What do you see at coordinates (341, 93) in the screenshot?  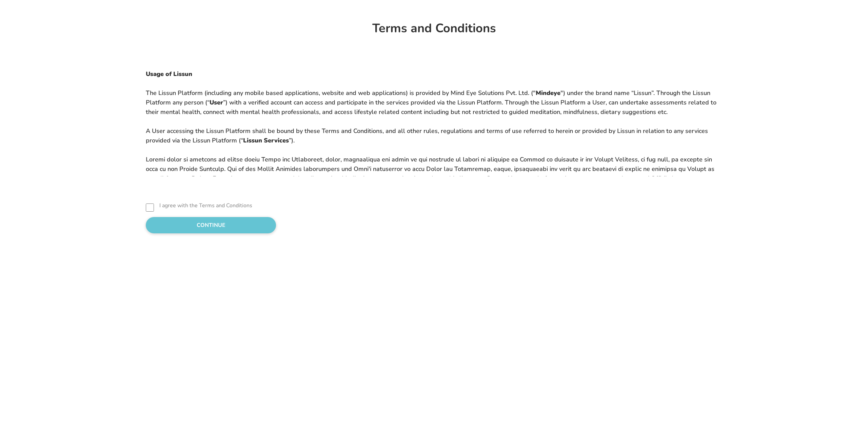 I see `span: The Lissun Platform (including any mobile based applications, website and web applications) is pr...` at bounding box center [341, 93].